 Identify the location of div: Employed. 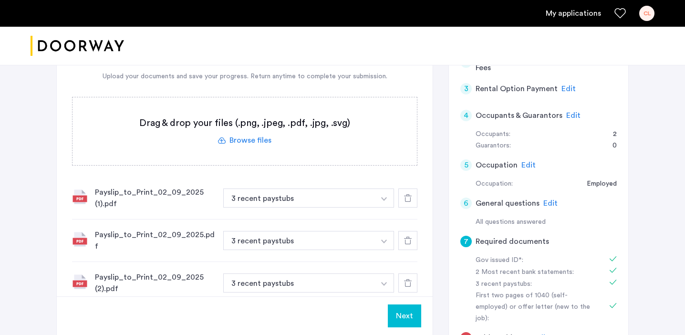
(597, 184).